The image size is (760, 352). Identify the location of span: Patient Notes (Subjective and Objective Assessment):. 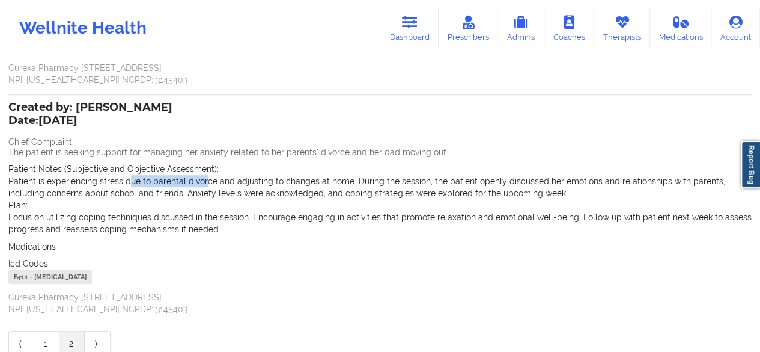
(114, 169).